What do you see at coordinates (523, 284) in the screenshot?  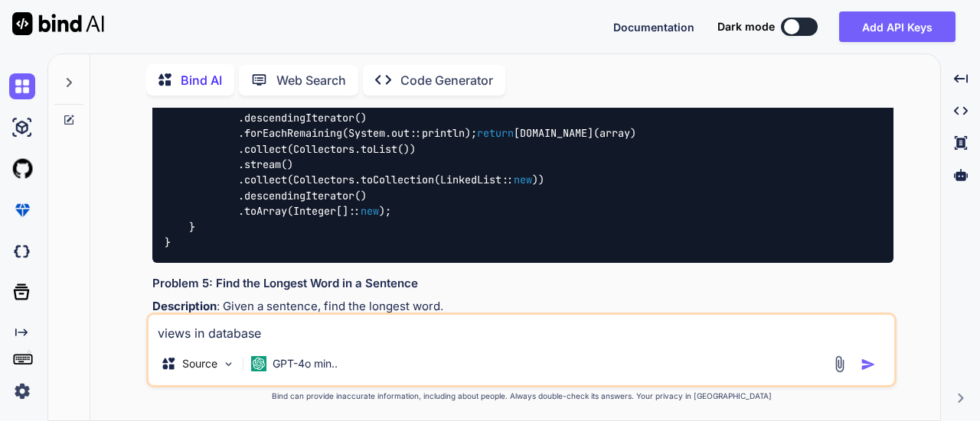 I see `h3: Problem 5: Find the Longest Word in a Sentence` at bounding box center [523, 284].